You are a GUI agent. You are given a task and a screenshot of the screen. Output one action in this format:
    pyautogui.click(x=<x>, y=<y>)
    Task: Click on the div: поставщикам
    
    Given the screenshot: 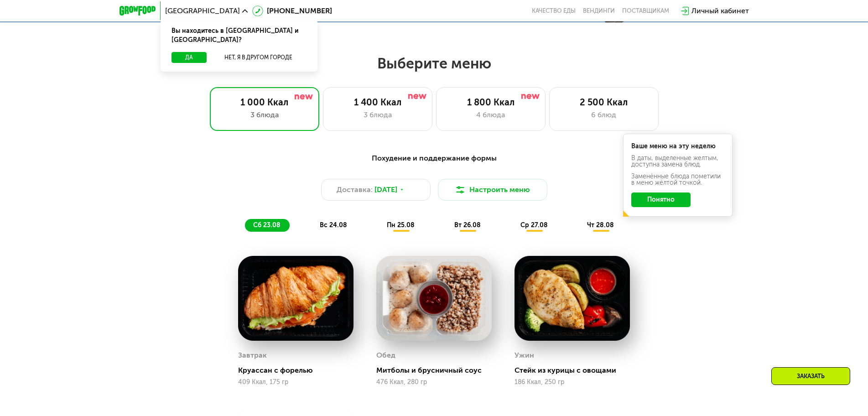 What is the action you would take?
    pyautogui.click(x=645, y=11)
    